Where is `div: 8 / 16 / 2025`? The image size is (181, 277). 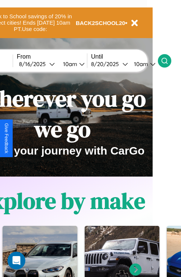 div: 8 / 16 / 2025 is located at coordinates (34, 64).